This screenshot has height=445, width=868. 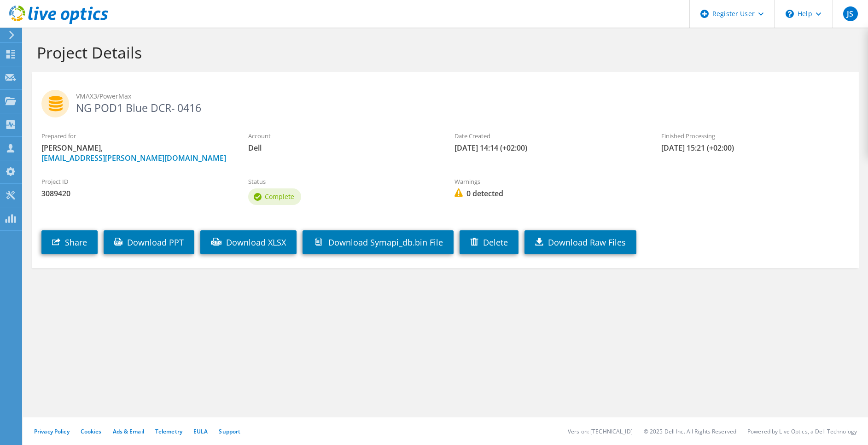 What do you see at coordinates (443, 52) in the screenshot?
I see `h1: Project Details` at bounding box center [443, 52].